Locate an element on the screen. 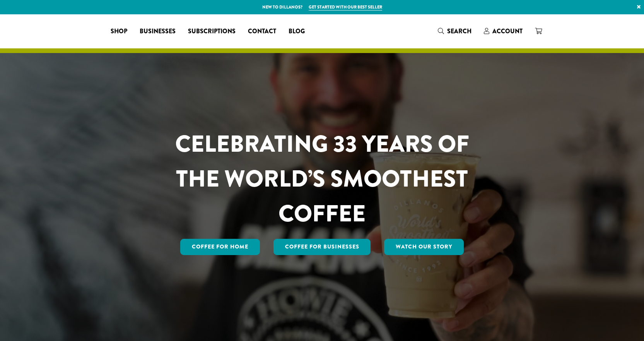 This screenshot has width=644, height=341. span: Businesses is located at coordinates (157, 32).